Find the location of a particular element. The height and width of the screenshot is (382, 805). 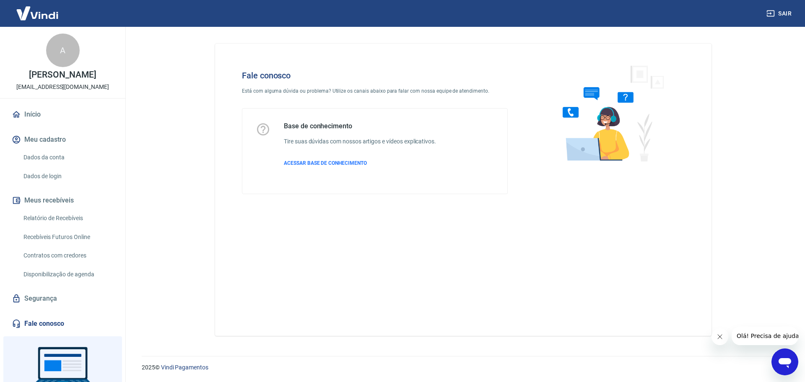

button: Meus recebíveis is located at coordinates (62, 200).